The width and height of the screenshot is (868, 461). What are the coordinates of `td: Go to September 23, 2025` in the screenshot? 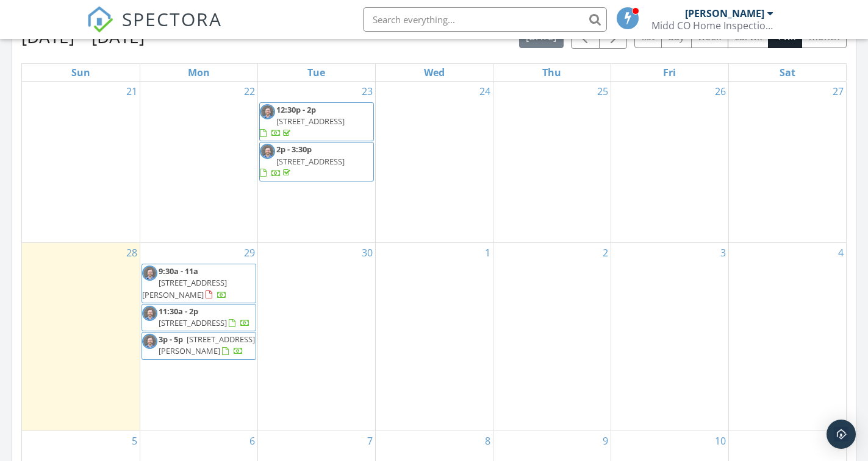 It's located at (316, 162).